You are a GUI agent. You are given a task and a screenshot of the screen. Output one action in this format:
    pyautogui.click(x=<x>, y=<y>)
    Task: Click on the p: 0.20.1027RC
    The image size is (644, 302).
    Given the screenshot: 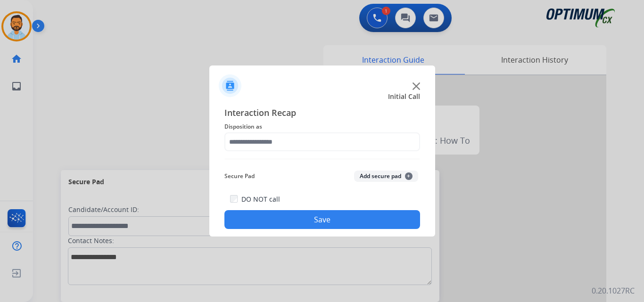 What is the action you would take?
    pyautogui.click(x=614, y=290)
    